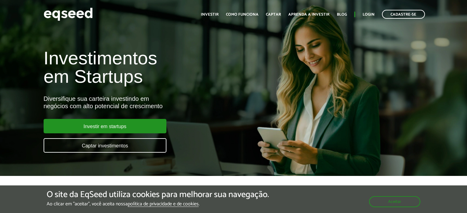  I want to click on a: Investir em startups, so click(105, 126).